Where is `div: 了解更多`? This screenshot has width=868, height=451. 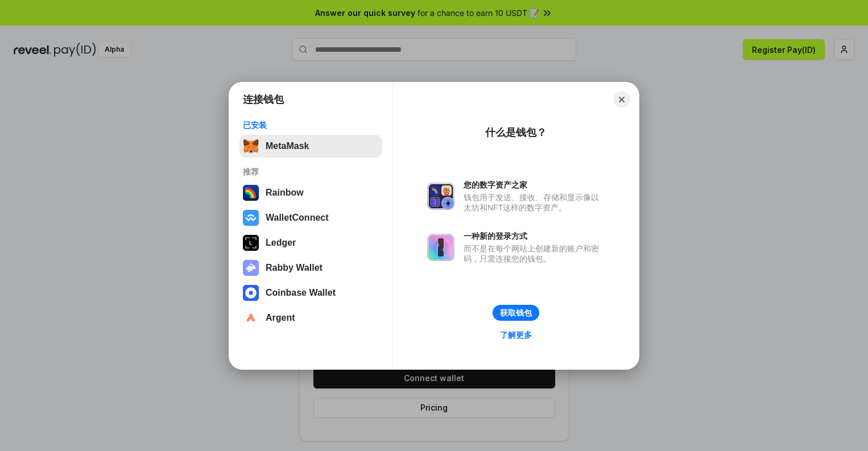
div: 了解更多 is located at coordinates (516, 335).